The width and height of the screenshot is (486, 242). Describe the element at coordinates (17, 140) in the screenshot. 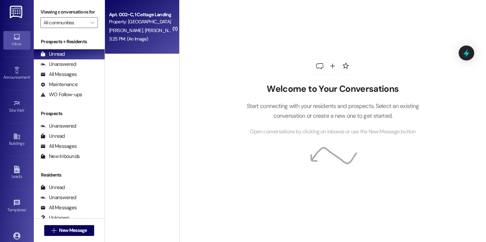

I see `a: Buildings` at that location.